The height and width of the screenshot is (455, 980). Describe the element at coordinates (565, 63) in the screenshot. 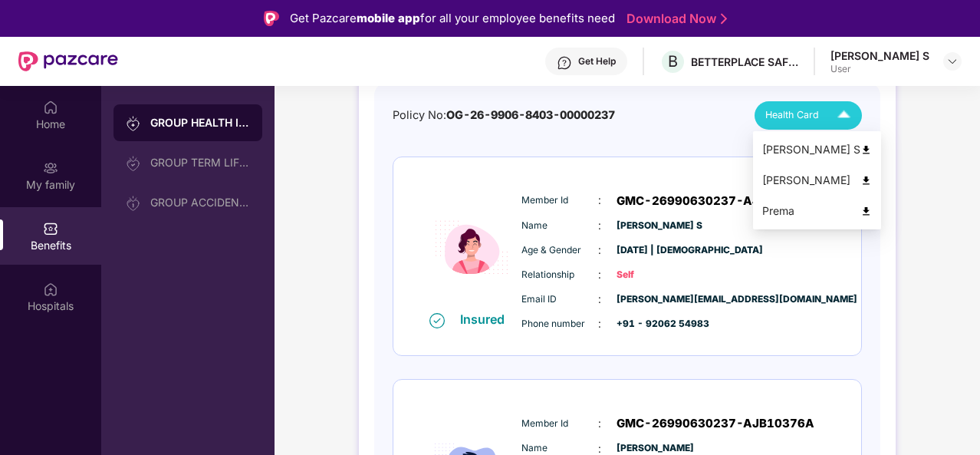

I see `img: svg+xml;base64,PHN2ZyBpZD0iSGVscC0zMngzMiIgeG1sbnM9Imh0dHA6Ly93d3cudzMub3JnLzIwMDAvc3ZnIiB3aWR0aD...` at that location.